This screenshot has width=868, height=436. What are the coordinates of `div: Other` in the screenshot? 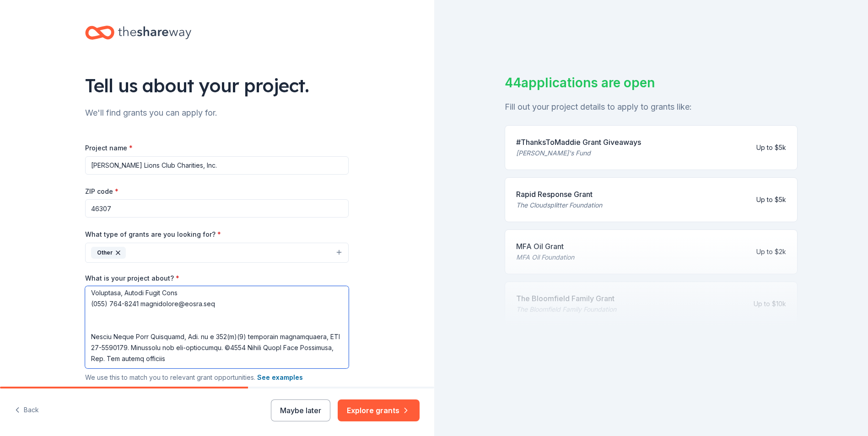 It's located at (108, 253).